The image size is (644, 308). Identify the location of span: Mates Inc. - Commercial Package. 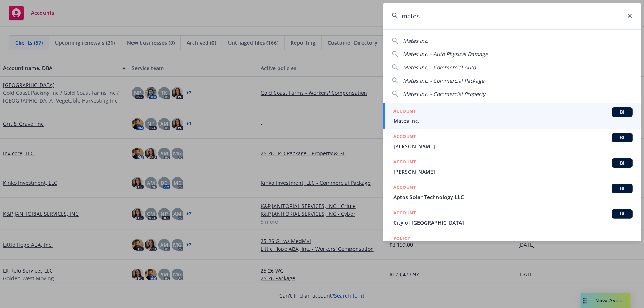
(444, 80).